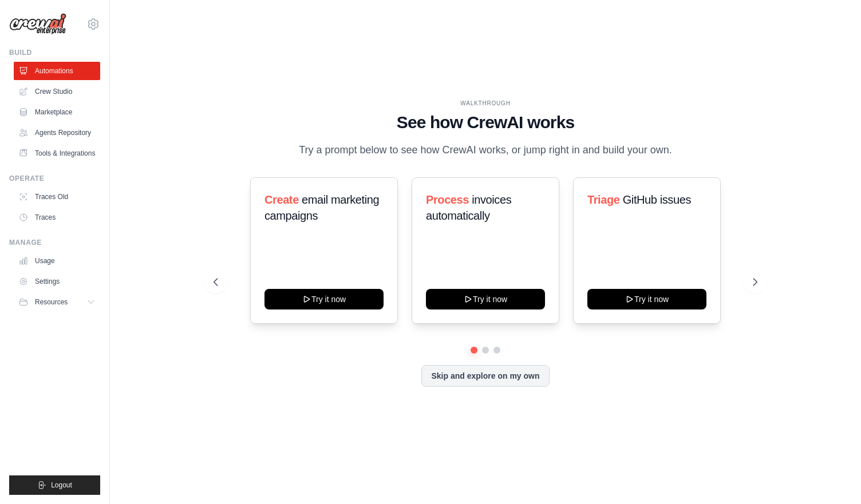 The image size is (861, 504). What do you see at coordinates (56, 197) in the screenshot?
I see `a: Traces Old` at bounding box center [56, 197].